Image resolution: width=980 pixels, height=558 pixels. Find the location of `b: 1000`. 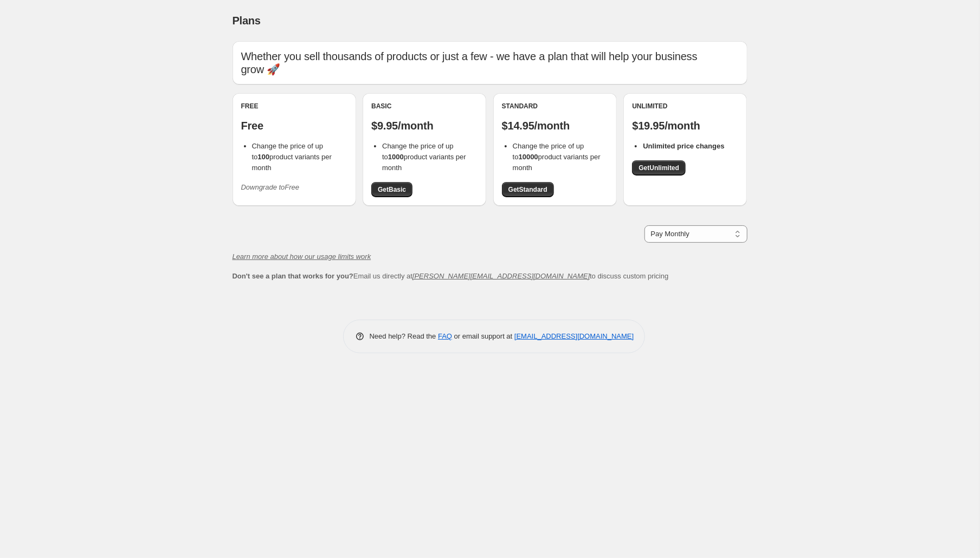

b: 1000 is located at coordinates (396, 156).